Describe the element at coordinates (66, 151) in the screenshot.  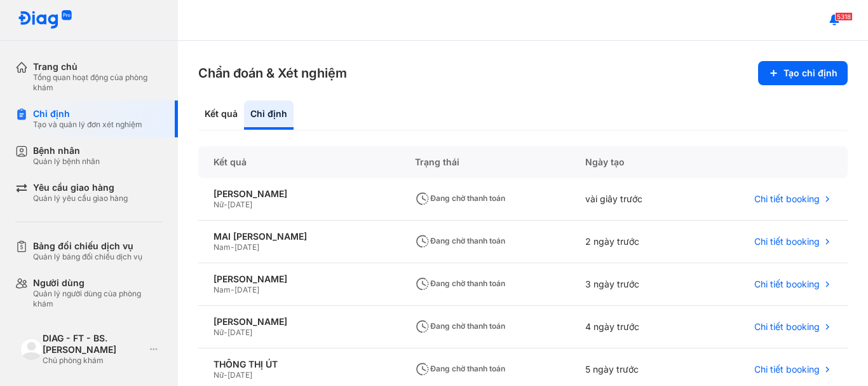
I see `div: Bệnh nhân` at that location.